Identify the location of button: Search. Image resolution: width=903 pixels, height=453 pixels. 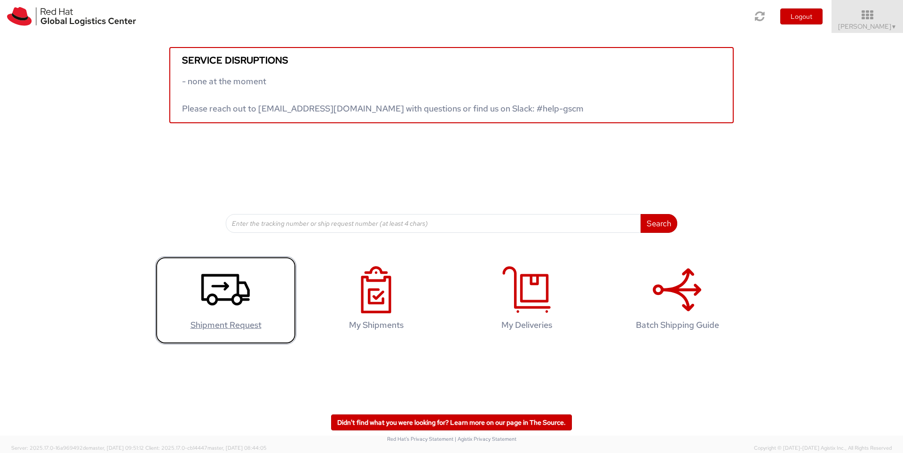
(659, 223).